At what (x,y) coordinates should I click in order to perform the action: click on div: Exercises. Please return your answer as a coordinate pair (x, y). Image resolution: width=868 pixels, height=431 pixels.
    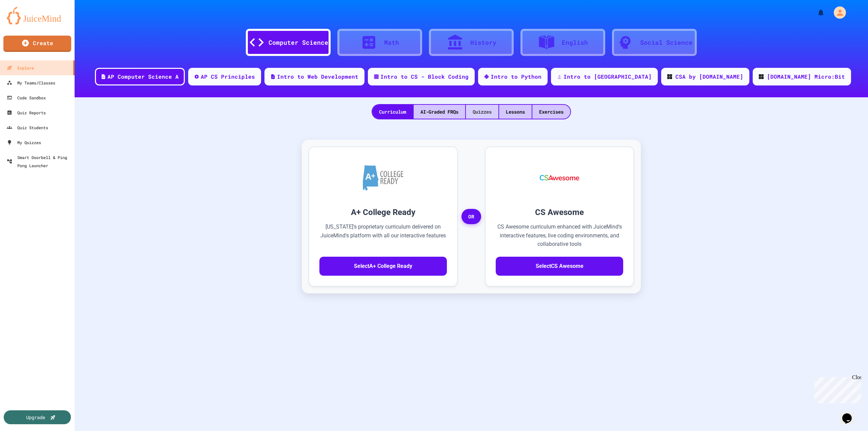
    Looking at the image, I should click on (552, 111).